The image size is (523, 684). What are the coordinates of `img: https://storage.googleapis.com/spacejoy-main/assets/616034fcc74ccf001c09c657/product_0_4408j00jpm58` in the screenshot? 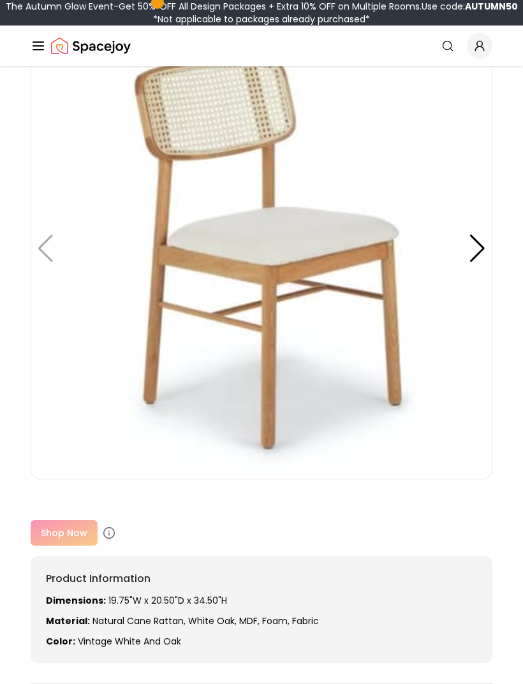 It's located at (261, 249).